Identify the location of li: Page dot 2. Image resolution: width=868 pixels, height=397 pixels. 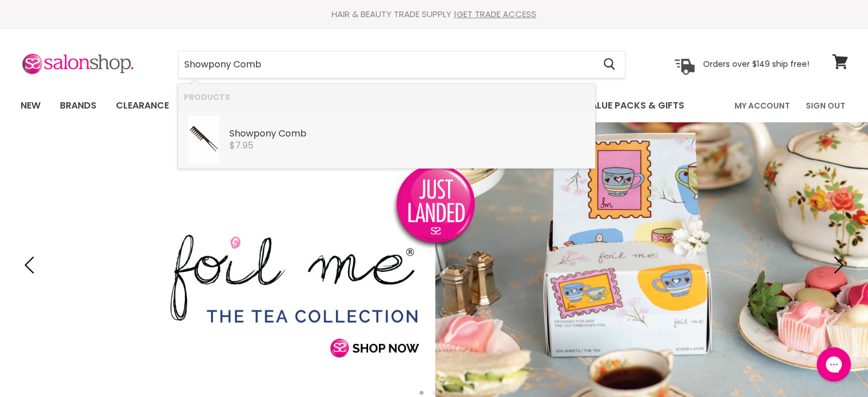
(434, 393).